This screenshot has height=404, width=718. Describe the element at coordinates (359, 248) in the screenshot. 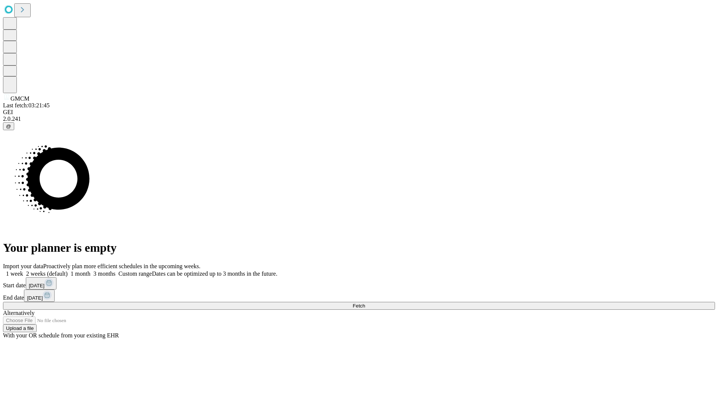

I see `h1: Your planner is empty` at that location.